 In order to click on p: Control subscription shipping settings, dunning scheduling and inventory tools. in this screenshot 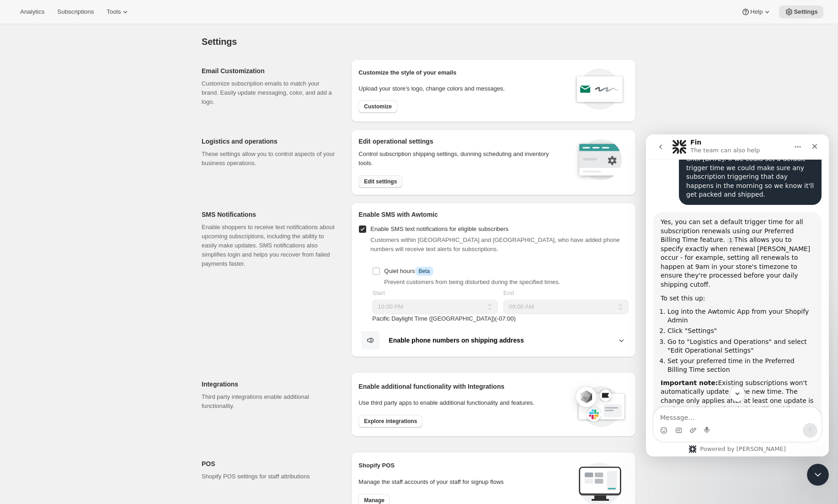, I will do `click(461, 159)`.